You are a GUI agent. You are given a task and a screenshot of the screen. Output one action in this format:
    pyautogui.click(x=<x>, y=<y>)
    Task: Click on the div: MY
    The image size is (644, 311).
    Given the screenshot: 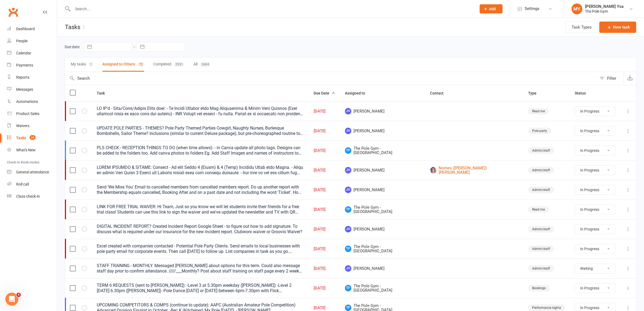 What is the action you would take?
    pyautogui.click(x=577, y=9)
    